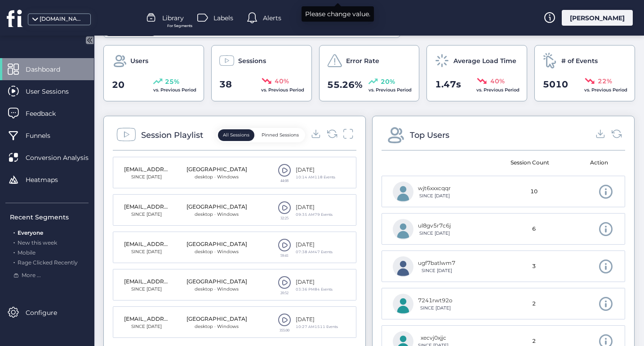 The height and width of the screenshot is (346, 644). Describe the element at coordinates (30, 233) in the screenshot. I see `span: Everyone` at that location.